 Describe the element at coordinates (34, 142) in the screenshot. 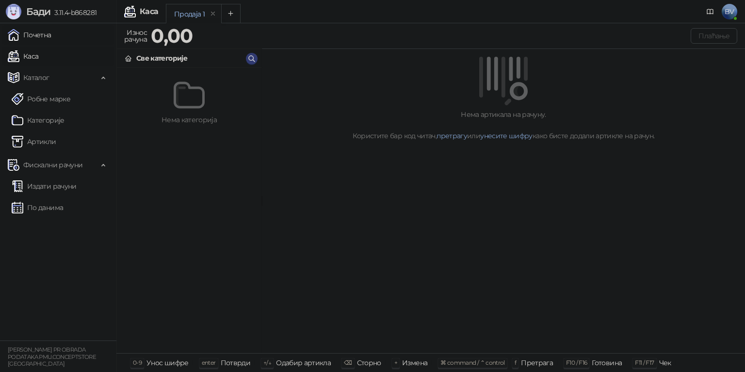

I see `a: ArtikliАртикли` at that location.